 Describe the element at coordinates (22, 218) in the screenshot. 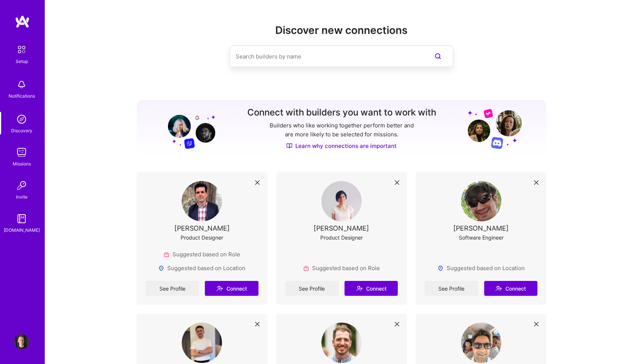

I see `img: guide book` at that location.